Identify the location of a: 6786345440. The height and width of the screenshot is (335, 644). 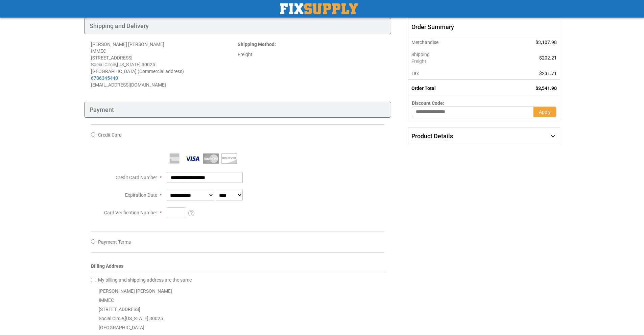
(104, 78).